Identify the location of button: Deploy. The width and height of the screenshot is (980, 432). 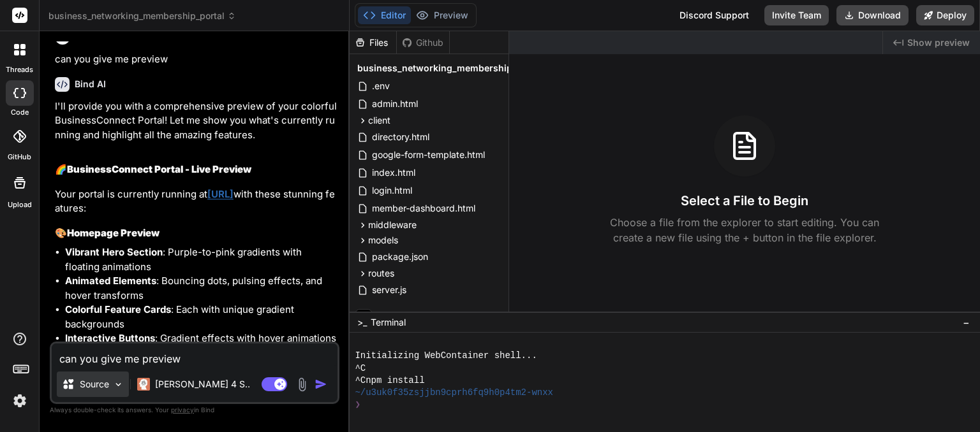
(945, 15).